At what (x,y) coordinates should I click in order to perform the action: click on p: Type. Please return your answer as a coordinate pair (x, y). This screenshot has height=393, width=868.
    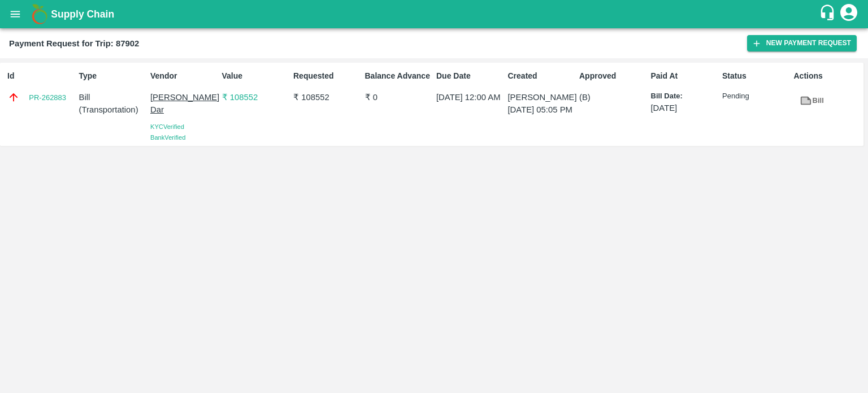
    Looking at the image, I should click on (113, 75).